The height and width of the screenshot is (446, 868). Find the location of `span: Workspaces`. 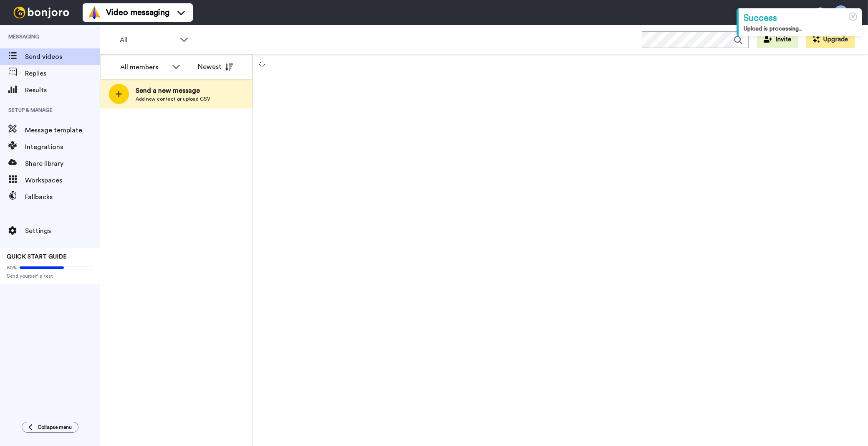

span: Workspaces is located at coordinates (62, 180).